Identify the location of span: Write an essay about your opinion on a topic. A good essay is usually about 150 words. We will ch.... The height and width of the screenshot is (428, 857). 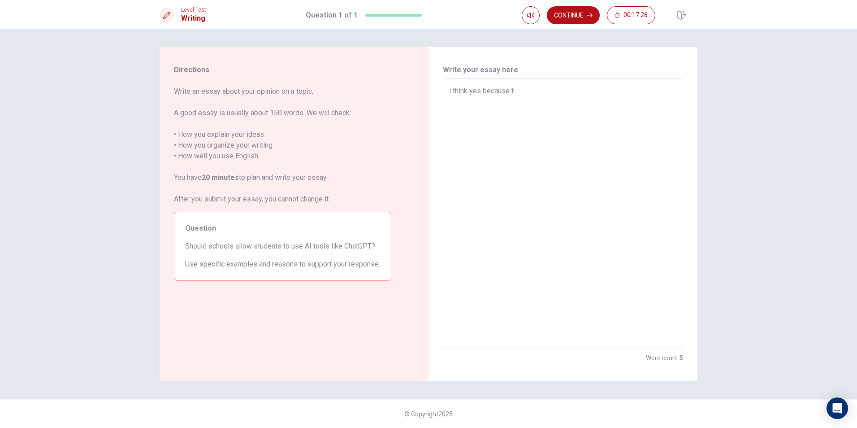
(282, 145).